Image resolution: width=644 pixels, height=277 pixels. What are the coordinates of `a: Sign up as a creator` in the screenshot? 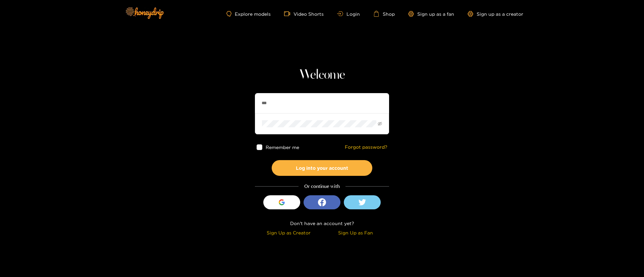 It's located at (495, 14).